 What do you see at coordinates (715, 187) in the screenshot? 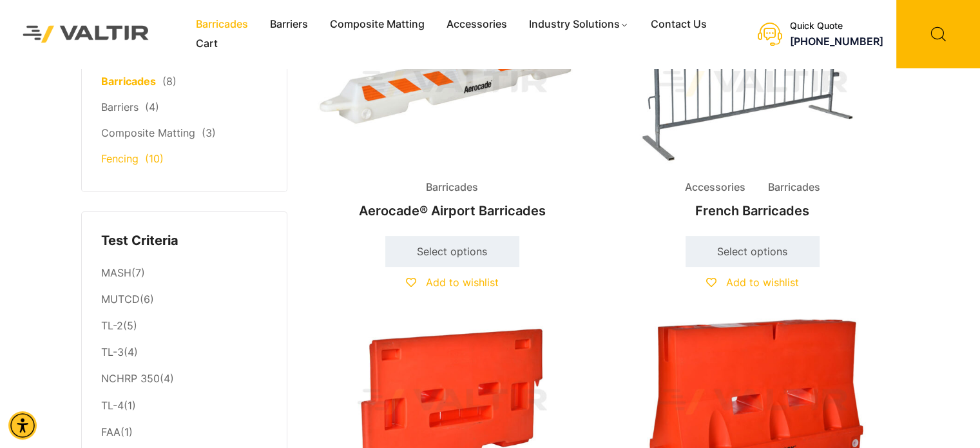
I see `span: Accessories` at bounding box center [715, 187].